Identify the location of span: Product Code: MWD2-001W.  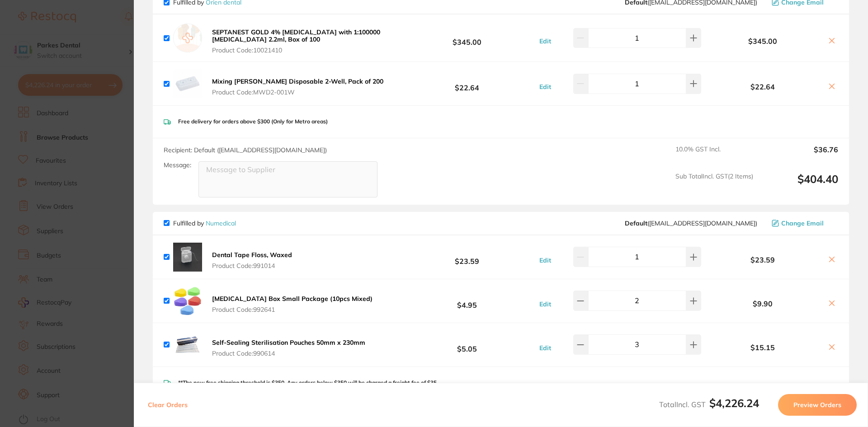
(297, 92).